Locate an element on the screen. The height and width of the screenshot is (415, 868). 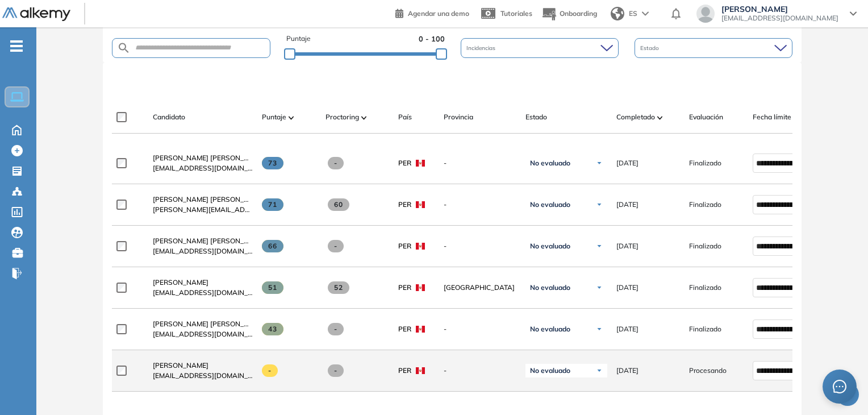
span: Completado is located at coordinates (636, 117).